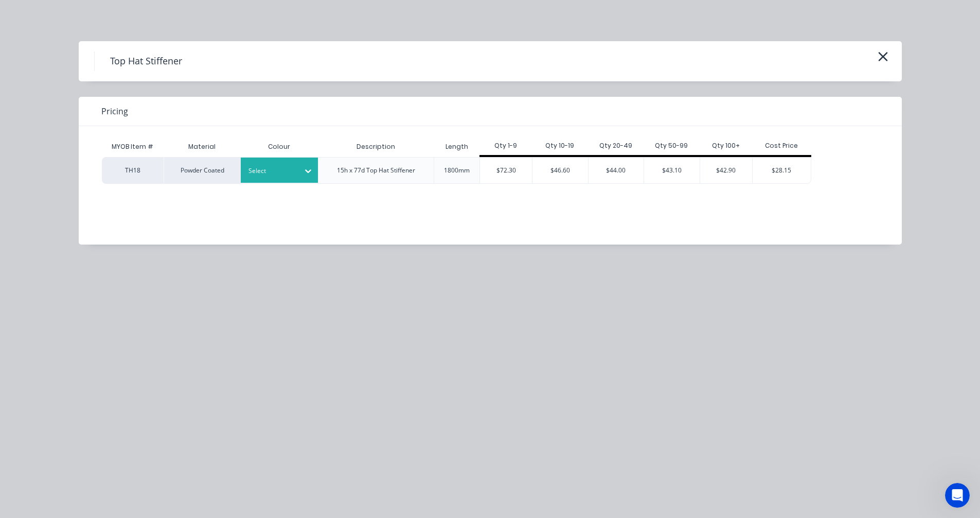 The image size is (980, 518). What do you see at coordinates (279, 147) in the screenshot?
I see `div: Colour` at bounding box center [279, 147].